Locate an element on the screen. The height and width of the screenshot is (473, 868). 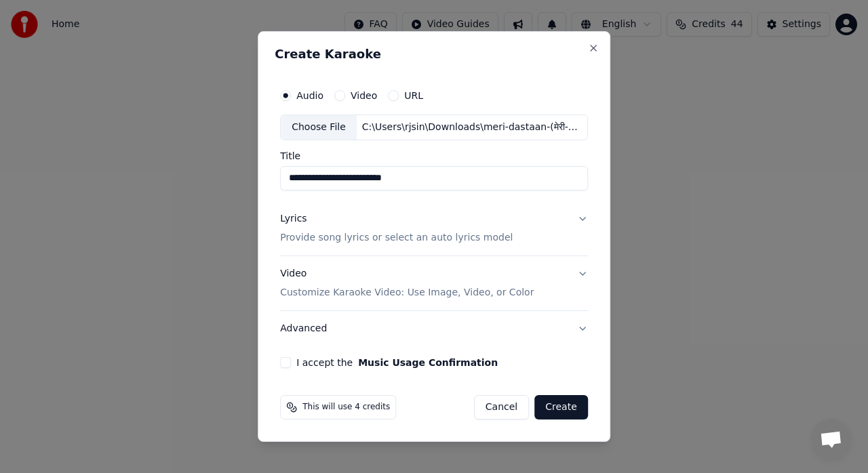
label: Audio is located at coordinates (310, 96).